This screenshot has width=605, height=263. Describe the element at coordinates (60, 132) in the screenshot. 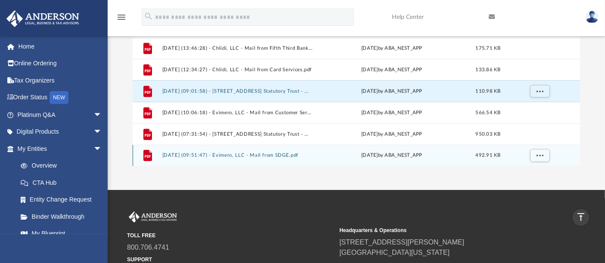

I see `a: Digital Productsarrow_drop_down` at that location.